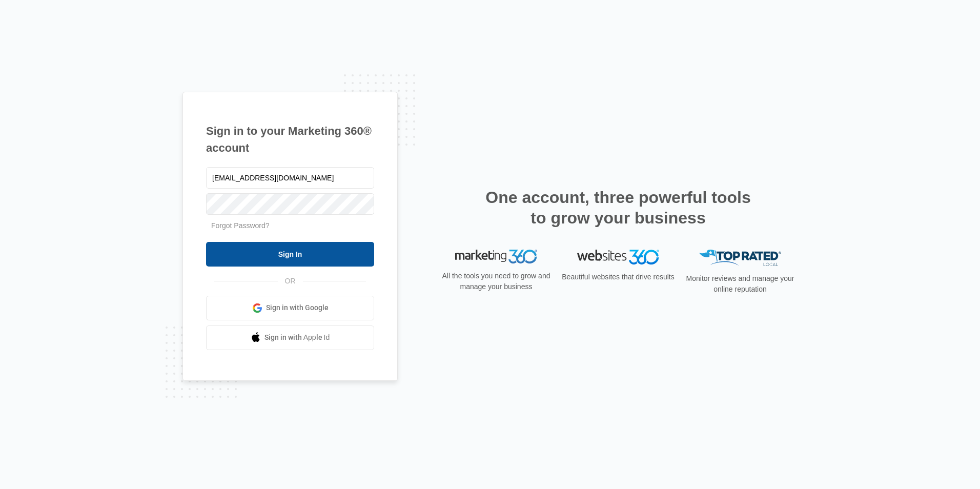  What do you see at coordinates (290, 254) in the screenshot?
I see `input: Sign In` at bounding box center [290, 254].